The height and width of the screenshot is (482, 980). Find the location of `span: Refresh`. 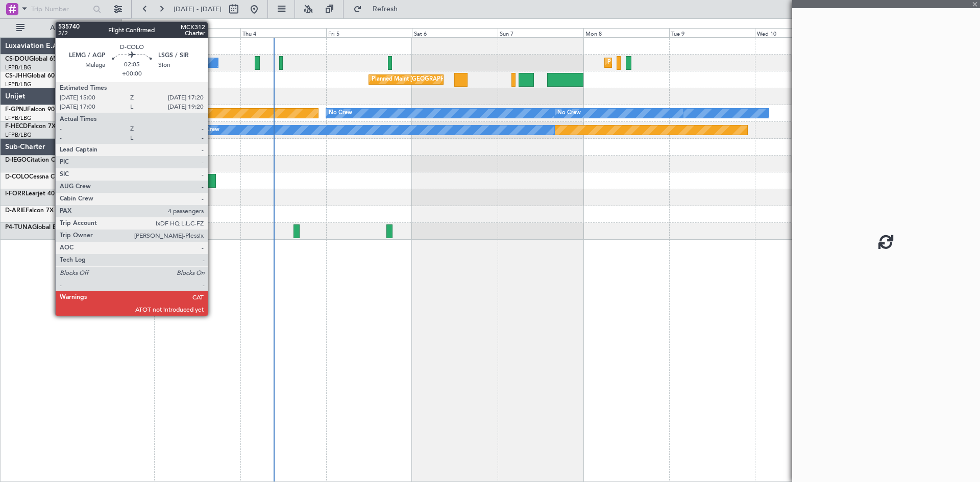

span: Refresh is located at coordinates (385, 9).